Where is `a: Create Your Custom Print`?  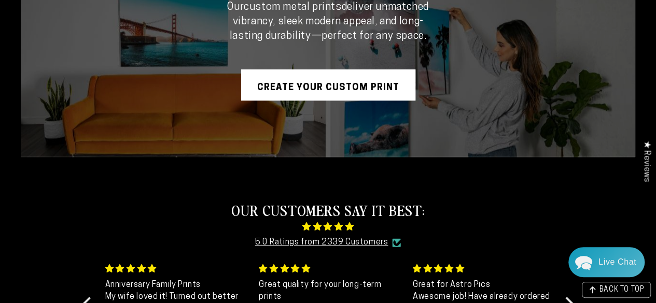
a: Create Your Custom Print is located at coordinates (328, 85).